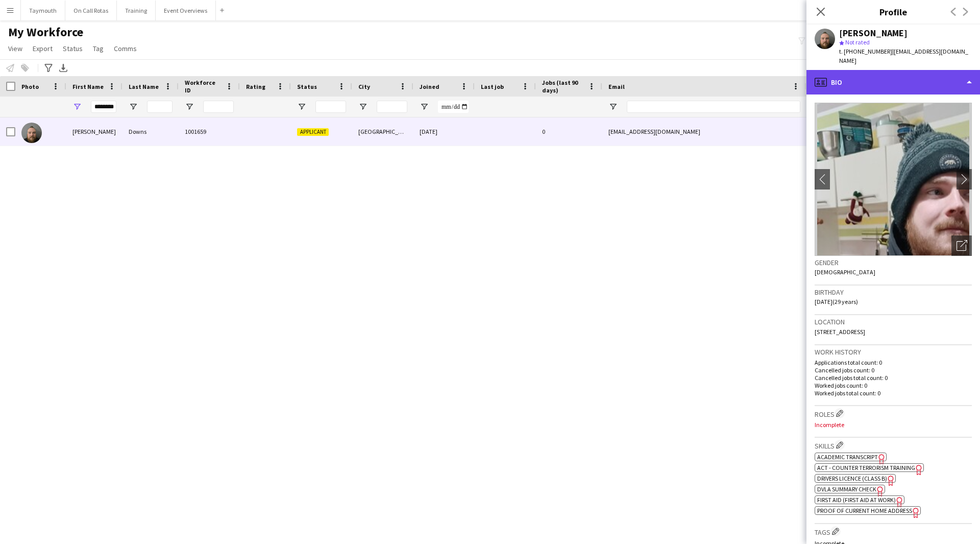  What do you see at coordinates (894, 179) in the screenshot?
I see `img: Crew avatar or photo` at bounding box center [894, 179].